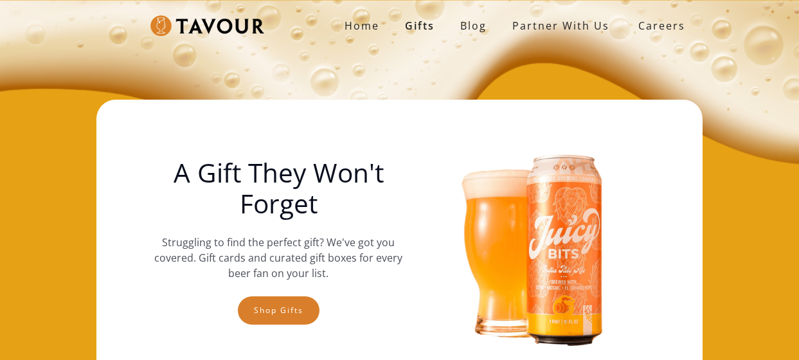  What do you see at coordinates (561, 26) in the screenshot?
I see `a: partner with us` at bounding box center [561, 26].